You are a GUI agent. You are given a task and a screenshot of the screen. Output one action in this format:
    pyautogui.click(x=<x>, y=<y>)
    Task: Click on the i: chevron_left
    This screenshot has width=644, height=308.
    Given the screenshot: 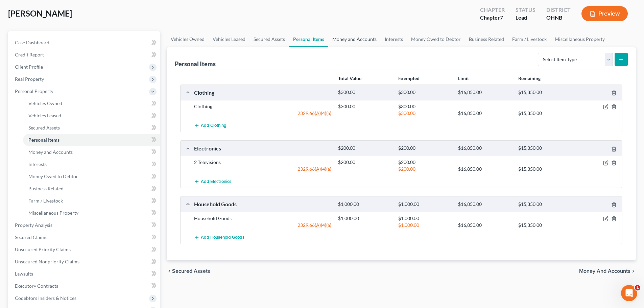 What is the action you would take?
    pyautogui.click(x=170, y=271)
    